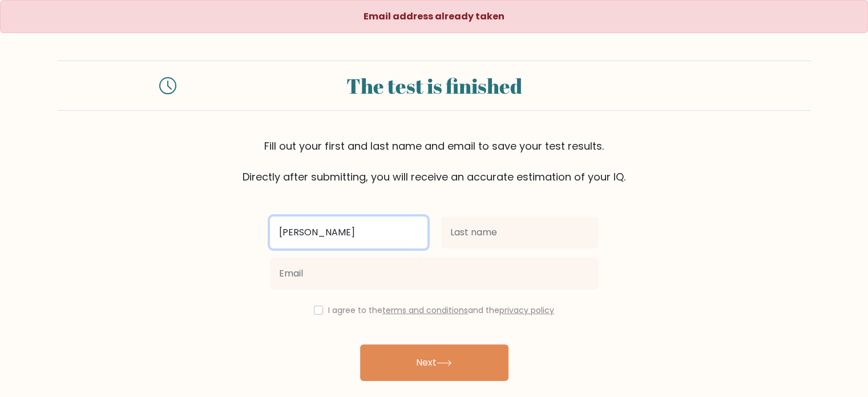 This screenshot has width=868, height=397. Describe the element at coordinates (435, 161) in the screenshot. I see `div: Fill out your first and last name and email to save your test results. Directly after submitting,...` at that location.